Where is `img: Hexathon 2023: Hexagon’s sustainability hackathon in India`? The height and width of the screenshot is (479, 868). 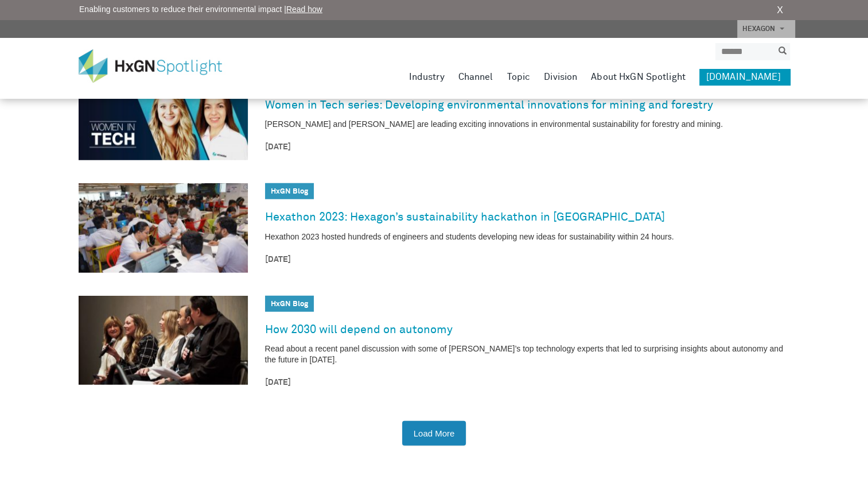 img: Hexathon 2023: Hexagon’s sustainability hackathon in India is located at coordinates (163, 227).